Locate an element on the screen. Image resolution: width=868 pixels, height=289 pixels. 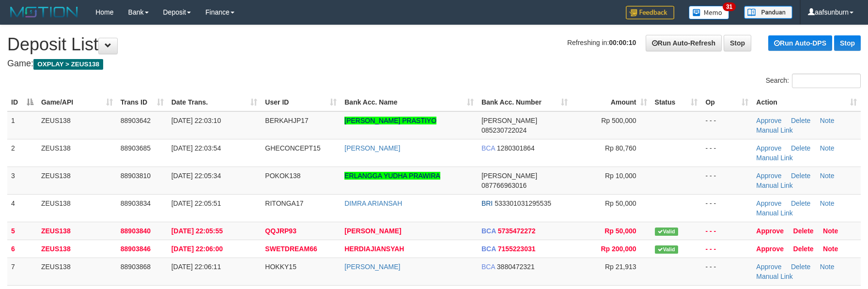
span: Copy 085230722024 to clipboard is located at coordinates (504, 130).